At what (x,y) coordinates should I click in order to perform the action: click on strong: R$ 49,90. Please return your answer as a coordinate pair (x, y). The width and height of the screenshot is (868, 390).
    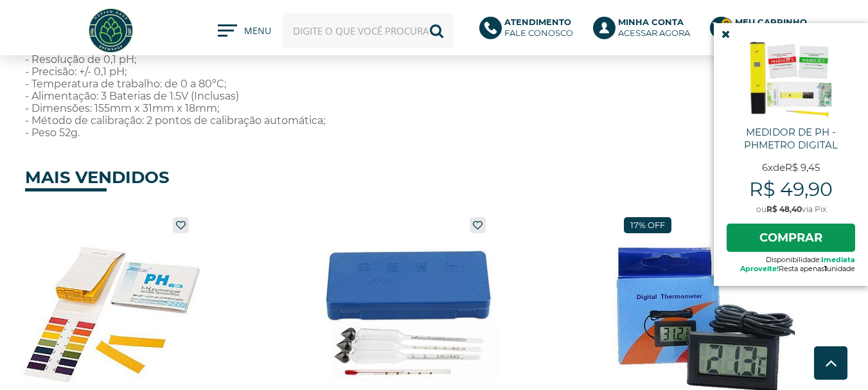
    Looking at the image, I should click on (791, 189).